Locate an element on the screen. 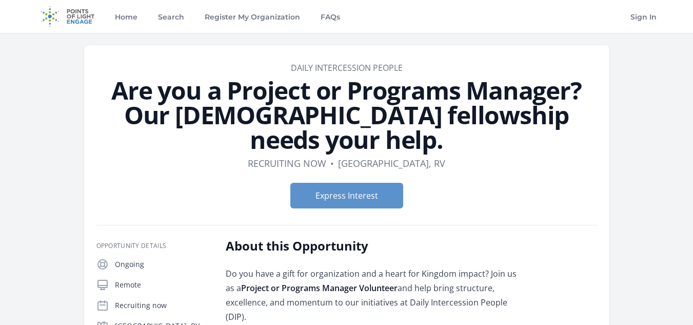  h2: About this Opportunity is located at coordinates (376, 246).